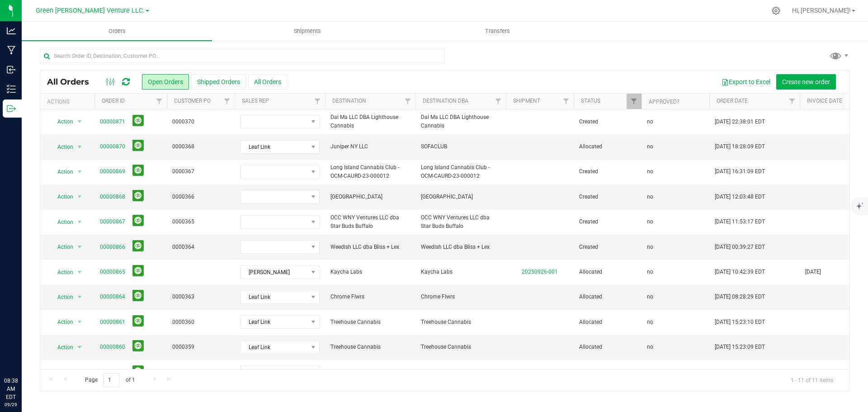 The image size is (868, 412). Describe the element at coordinates (806, 82) in the screenshot. I see `button: Create new order` at that location.